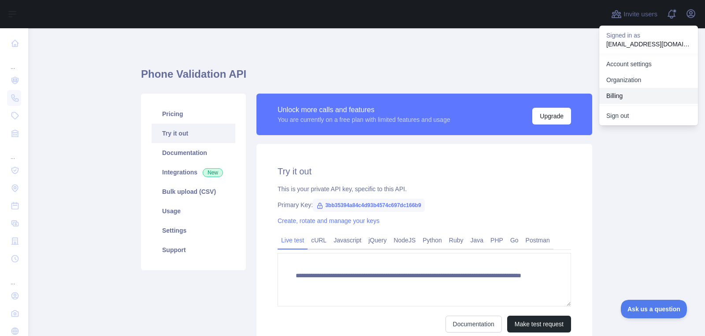 The height and width of the screenshot is (336, 705). I want to click on span: New, so click(213, 172).